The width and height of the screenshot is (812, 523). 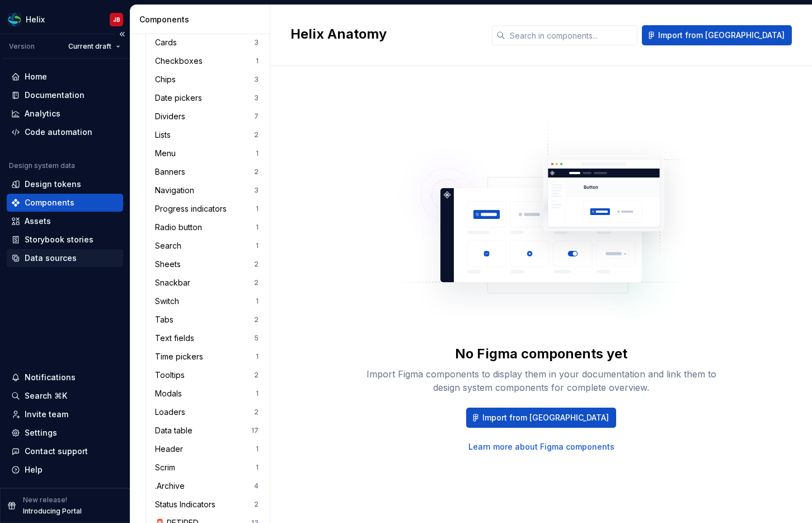 What do you see at coordinates (206, 79) in the screenshot?
I see `a: Chips3` at bounding box center [206, 79].